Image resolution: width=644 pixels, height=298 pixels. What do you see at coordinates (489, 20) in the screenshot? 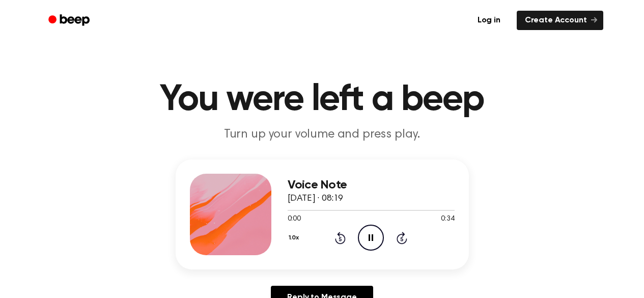
I see `a: Log in` at bounding box center [489, 20].